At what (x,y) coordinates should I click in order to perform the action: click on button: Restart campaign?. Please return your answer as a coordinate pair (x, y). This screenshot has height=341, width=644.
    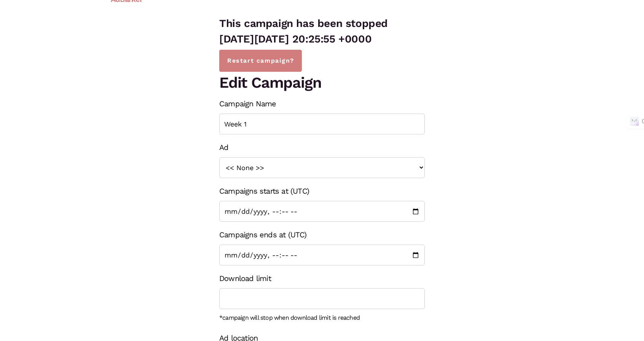
    Looking at the image, I should click on (260, 61).